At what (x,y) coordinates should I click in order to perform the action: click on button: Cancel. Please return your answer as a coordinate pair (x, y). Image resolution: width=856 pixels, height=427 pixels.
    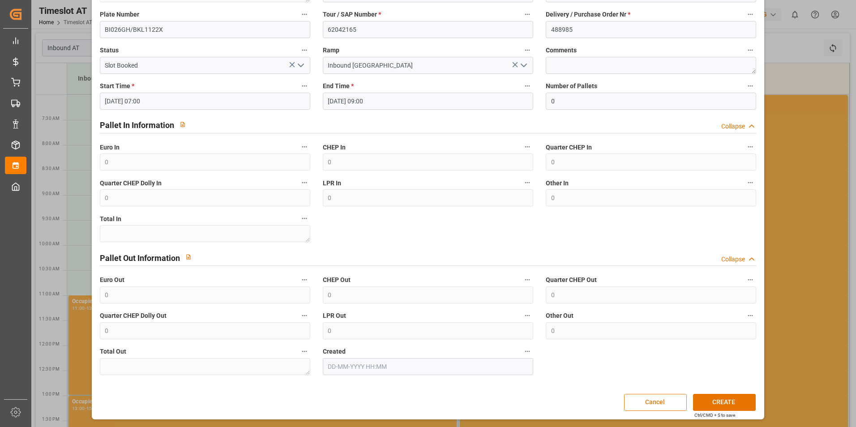
    Looking at the image, I should click on (656, 403).